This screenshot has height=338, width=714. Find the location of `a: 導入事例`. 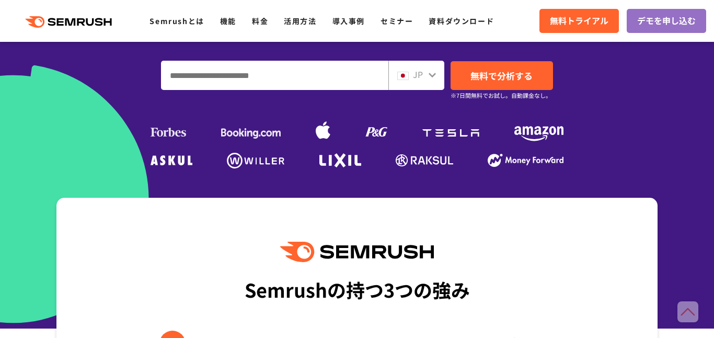

a: 導入事例 is located at coordinates (349, 21).